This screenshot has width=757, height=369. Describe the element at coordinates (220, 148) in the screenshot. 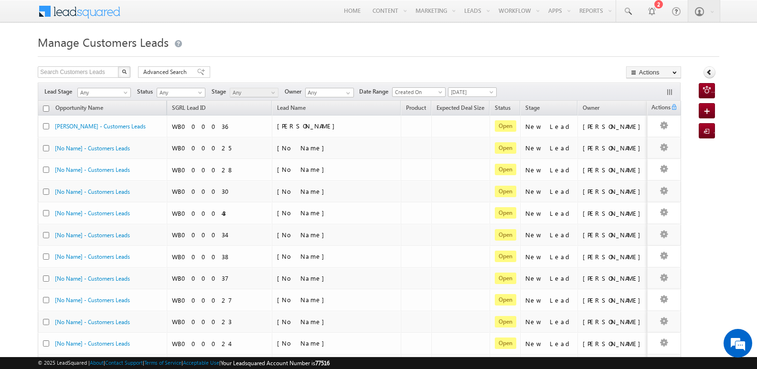

I see `div: WB000025` at that location.